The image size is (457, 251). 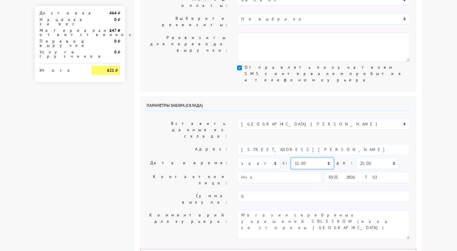 What do you see at coordinates (61, 32) in the screenshot?
I see `div: Материальная ответственность` at bounding box center [61, 32].